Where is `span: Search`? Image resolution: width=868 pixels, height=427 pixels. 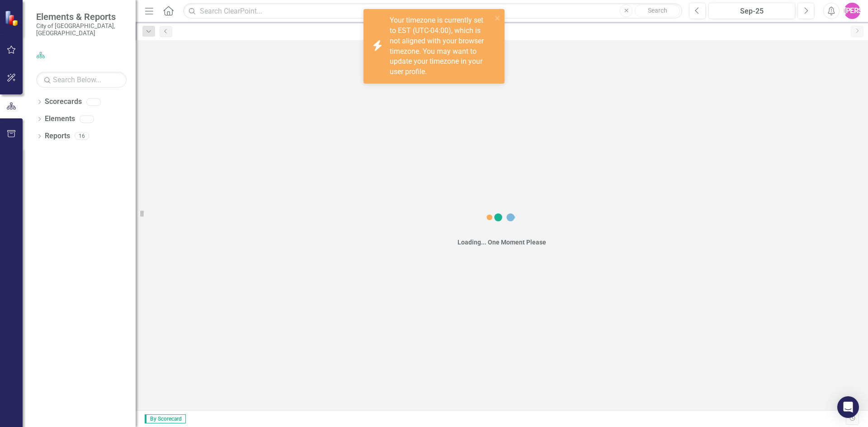
span: Search is located at coordinates (658, 11).